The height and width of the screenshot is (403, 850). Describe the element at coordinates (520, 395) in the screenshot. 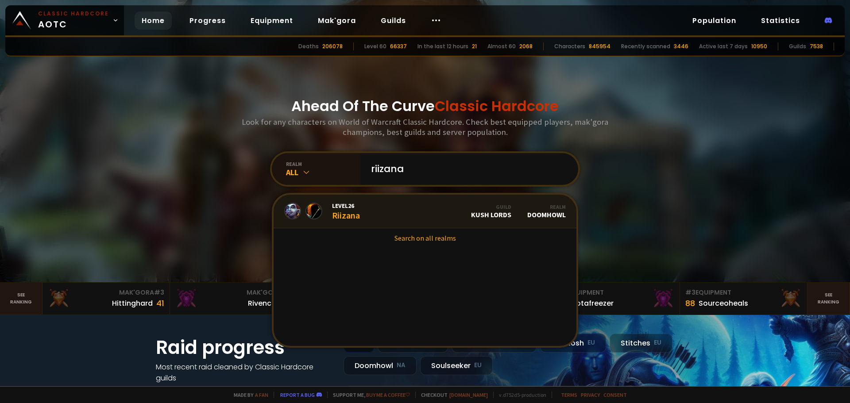

I see `span: v. d752d5 - production` at that location.